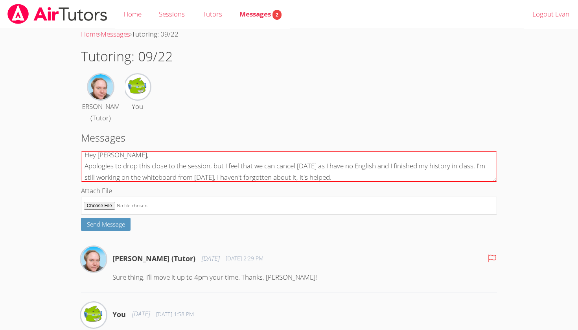 The width and height of the screenshot is (578, 330). Describe the element at coordinates (260, 14) in the screenshot. I see `span: Messages` at that location.